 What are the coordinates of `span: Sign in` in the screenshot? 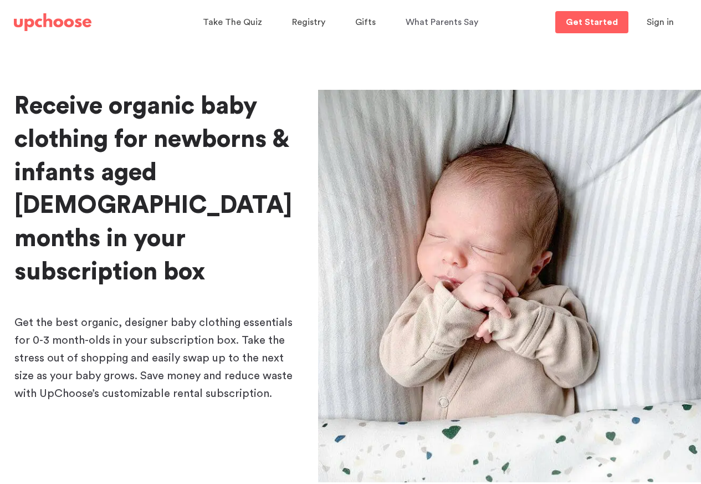 It's located at (660, 22).